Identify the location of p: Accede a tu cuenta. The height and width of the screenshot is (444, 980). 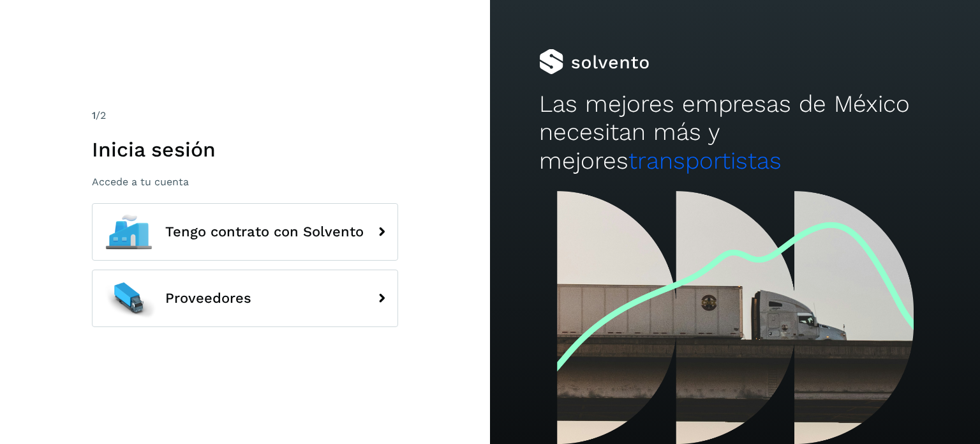
(245, 181).